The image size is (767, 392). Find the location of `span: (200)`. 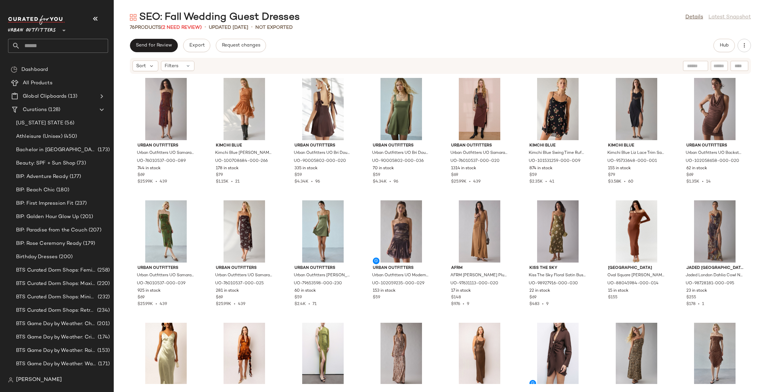

span: (200) is located at coordinates (65, 257).